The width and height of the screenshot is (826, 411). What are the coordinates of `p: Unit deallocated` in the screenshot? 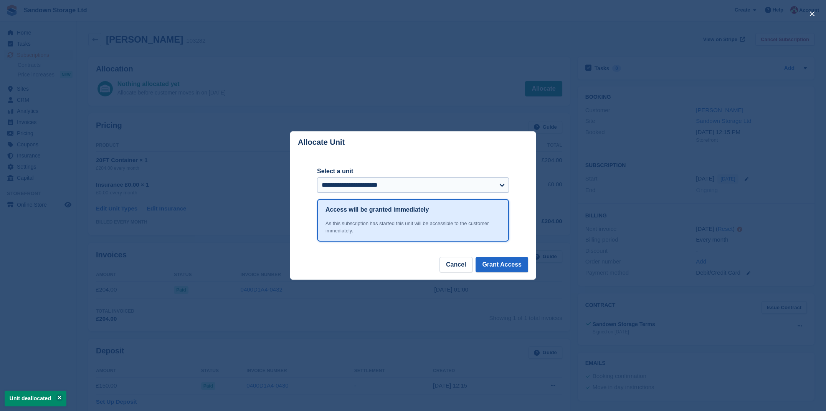 It's located at (35, 398).